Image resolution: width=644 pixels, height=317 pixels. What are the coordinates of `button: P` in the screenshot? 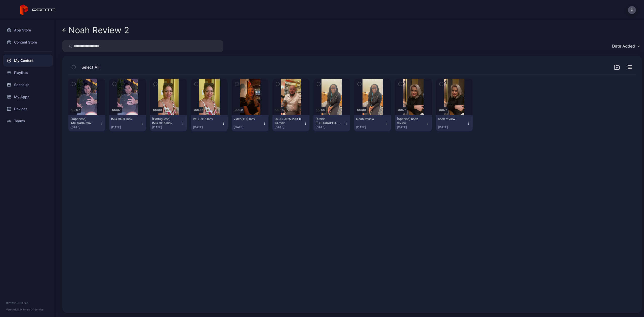 It's located at (632, 10).